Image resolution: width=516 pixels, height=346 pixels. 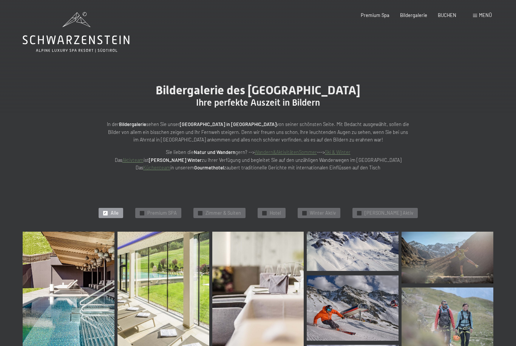 What do you see at coordinates (447, 15) in the screenshot?
I see `a: BUCHEN` at bounding box center [447, 15].